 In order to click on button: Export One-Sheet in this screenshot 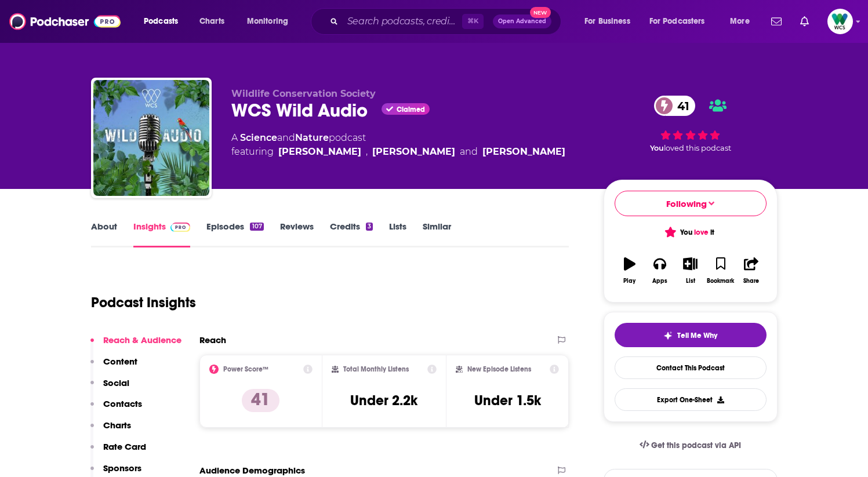, I will do `click(690, 400)`.